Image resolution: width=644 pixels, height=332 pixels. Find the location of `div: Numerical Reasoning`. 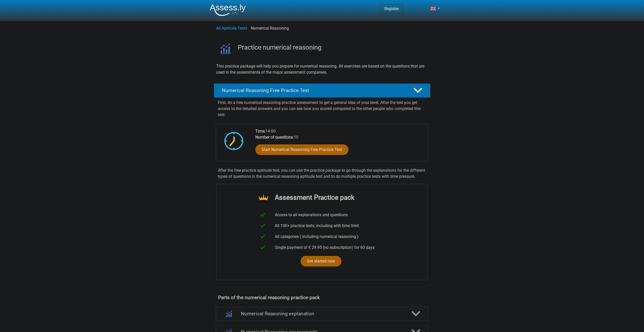

div: Numerical Reasoning is located at coordinates (322, 28).